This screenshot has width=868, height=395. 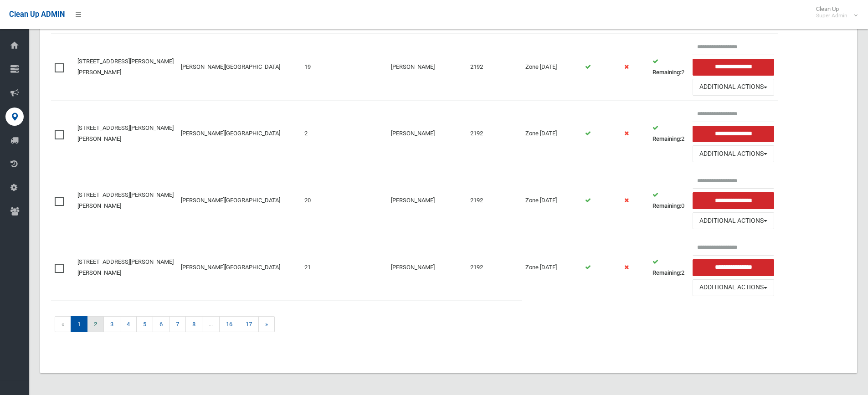 I want to click on a: 7, so click(x=177, y=324).